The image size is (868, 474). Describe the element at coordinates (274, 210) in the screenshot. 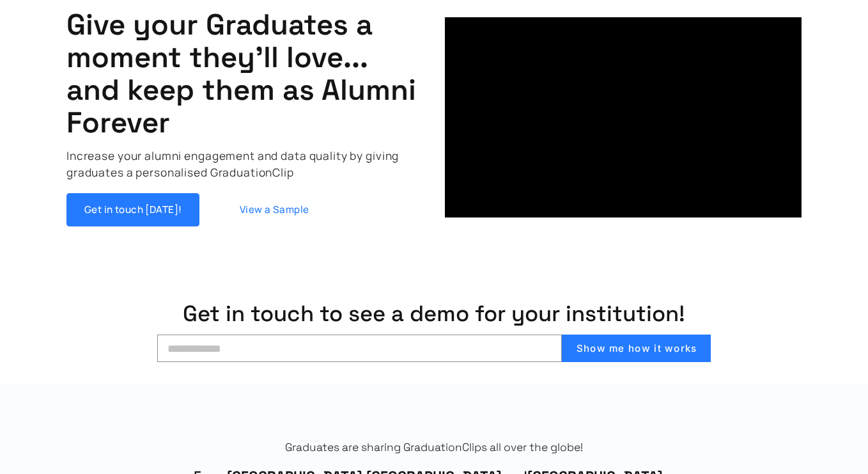

I see `a: View a Sample` at that location.